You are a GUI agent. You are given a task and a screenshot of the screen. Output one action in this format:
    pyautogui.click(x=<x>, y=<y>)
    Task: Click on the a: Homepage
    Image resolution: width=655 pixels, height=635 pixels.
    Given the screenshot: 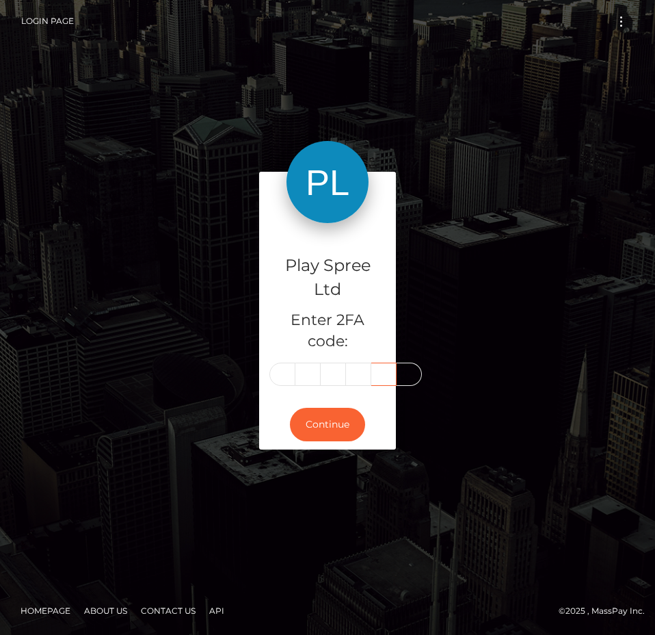 What is the action you would take?
    pyautogui.click(x=45, y=610)
    